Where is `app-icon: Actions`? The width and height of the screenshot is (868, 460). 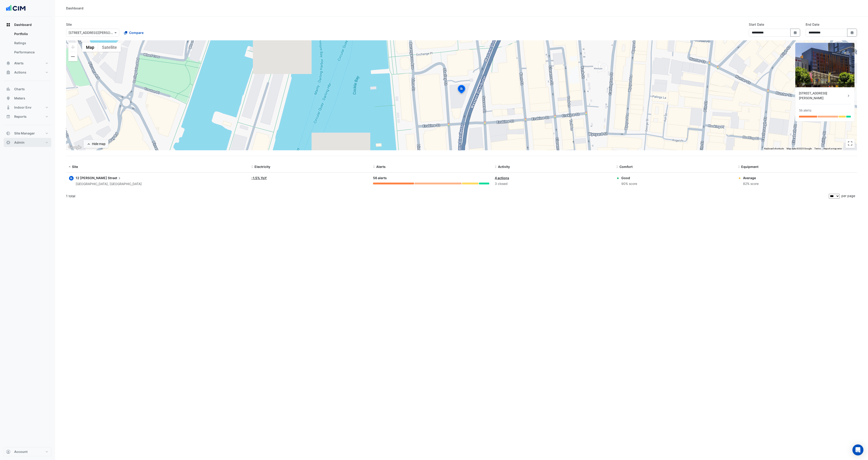 app-icon: Actions is located at coordinates (9, 73).